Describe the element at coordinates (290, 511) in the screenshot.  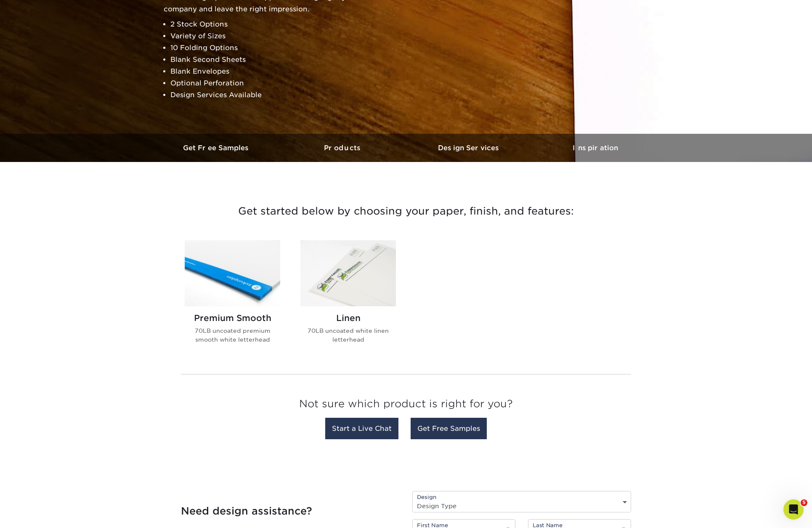
I see `h4: Need design assistance?` at that location.